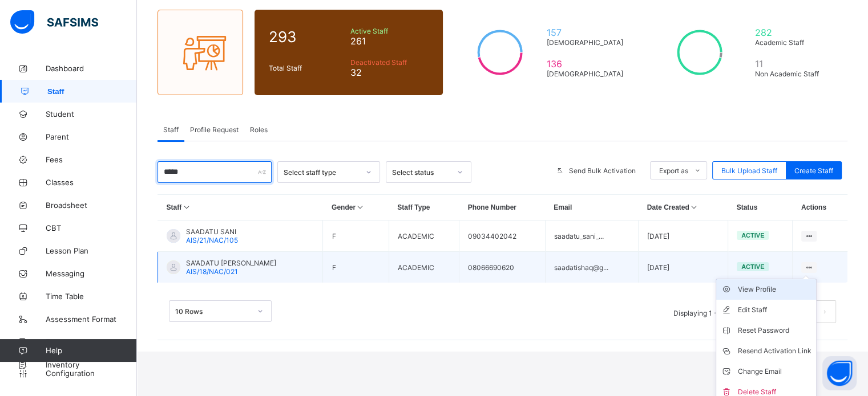  I want to click on div: Reset Password, so click(774, 330).